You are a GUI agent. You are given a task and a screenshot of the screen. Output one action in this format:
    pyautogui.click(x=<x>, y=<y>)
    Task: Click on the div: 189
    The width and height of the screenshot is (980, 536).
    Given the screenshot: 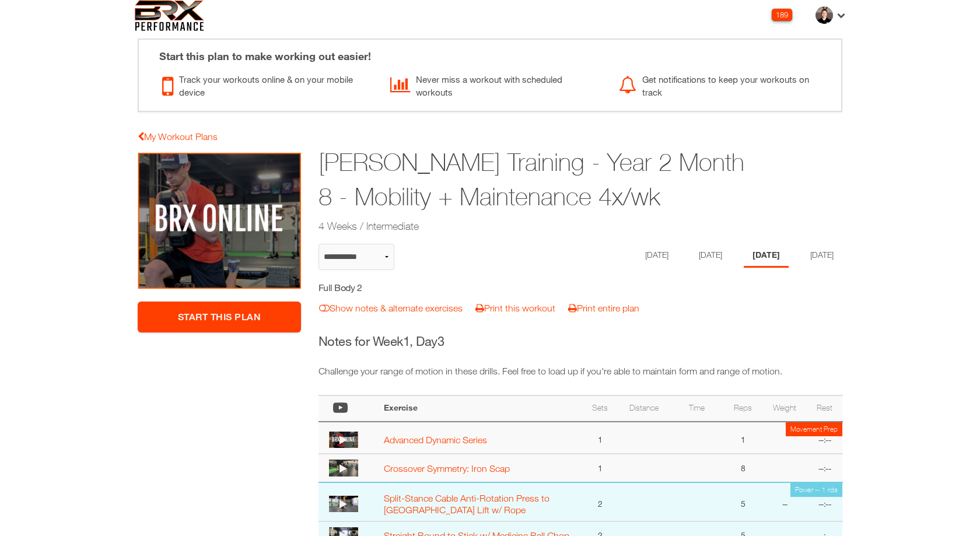 What is the action you would take?
    pyautogui.click(x=782, y=15)
    